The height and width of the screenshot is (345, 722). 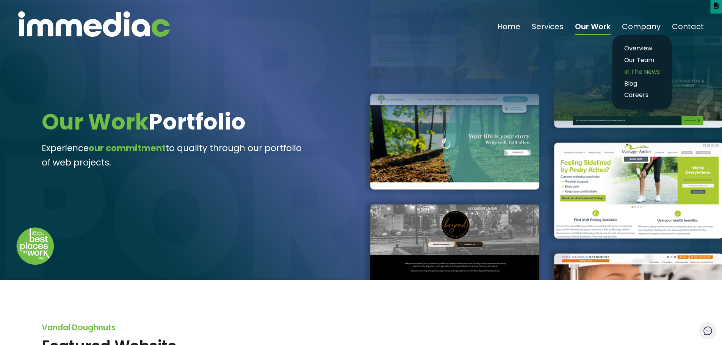 What do you see at coordinates (509, 29) in the screenshot?
I see `a: Home` at bounding box center [509, 29].